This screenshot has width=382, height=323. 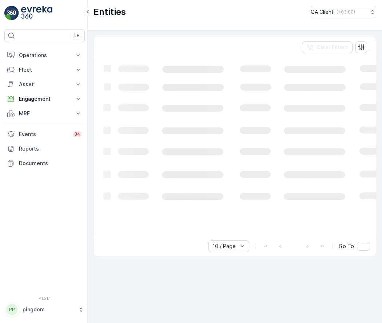 I want to click on img: logo, so click(x=12, y=13).